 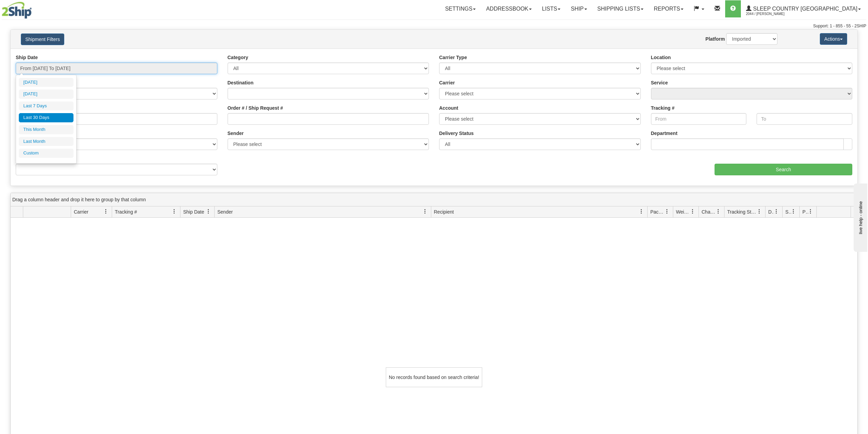 I want to click on span: Tracking #, so click(x=125, y=212).